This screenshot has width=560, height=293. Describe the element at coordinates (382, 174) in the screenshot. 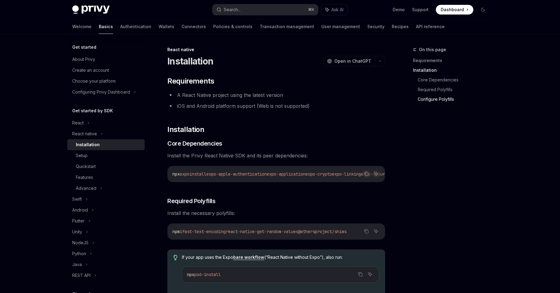

I see `span: expo-secure-store` at that location.